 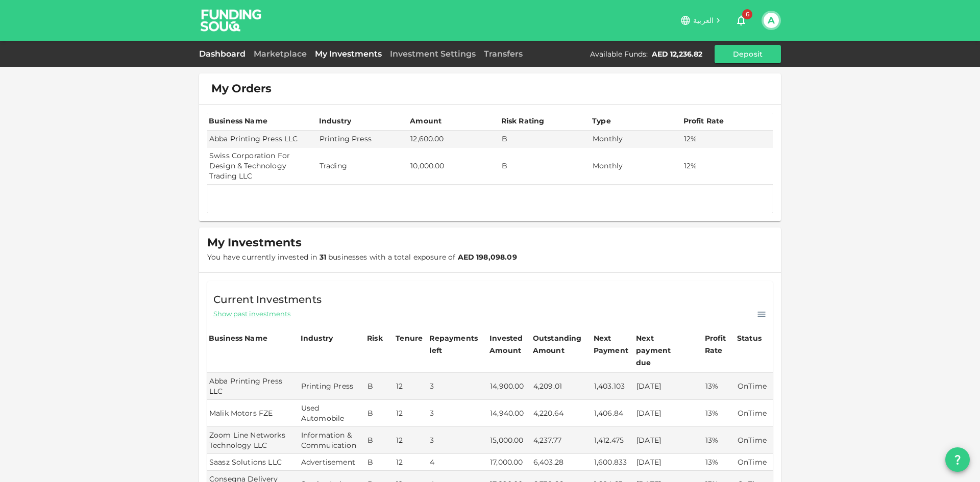 What do you see at coordinates (602, 120) in the screenshot?
I see `div: Type` at bounding box center [602, 120].